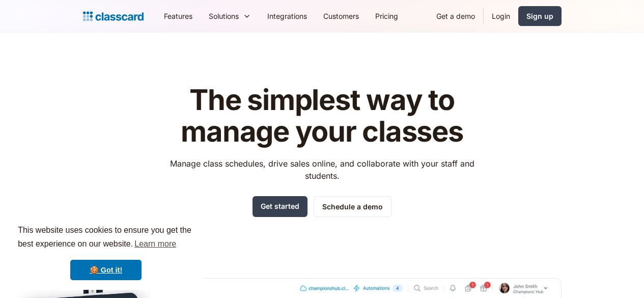 This screenshot has height=298, width=644. I want to click on a: Pricing, so click(387, 15).